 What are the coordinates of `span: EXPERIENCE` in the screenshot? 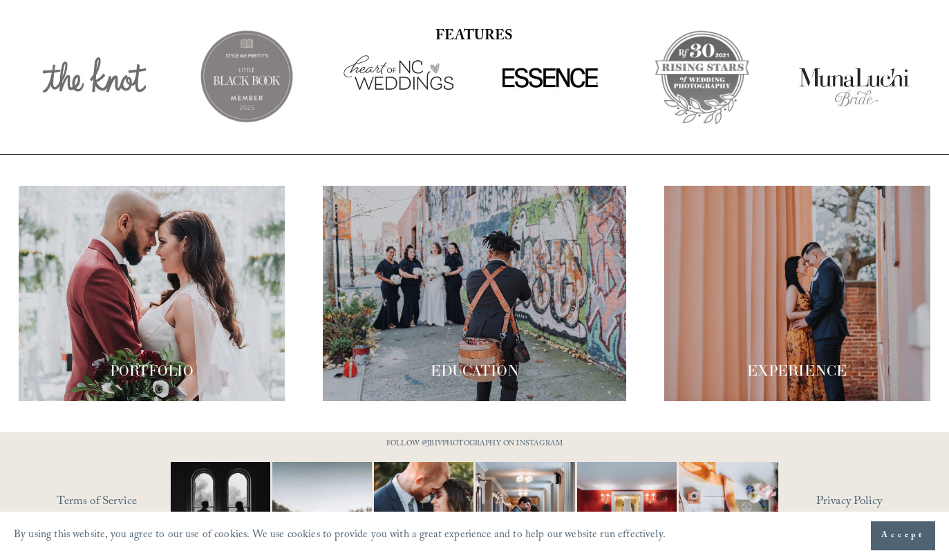 It's located at (797, 371).